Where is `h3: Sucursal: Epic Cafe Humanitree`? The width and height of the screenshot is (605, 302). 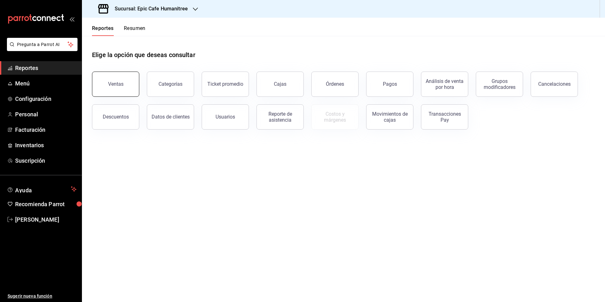
h3: Sucursal: Epic Cafe Humanitree is located at coordinates (149, 9).